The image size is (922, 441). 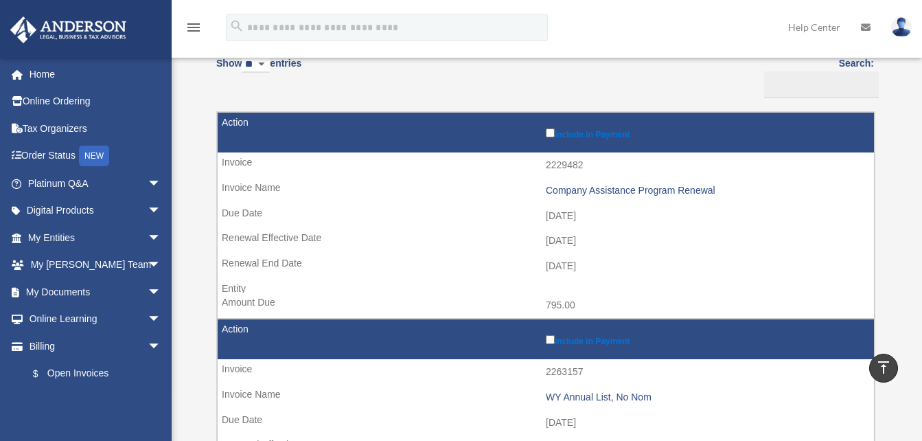 I want to click on a: vertical_align_top, so click(x=884, y=368).